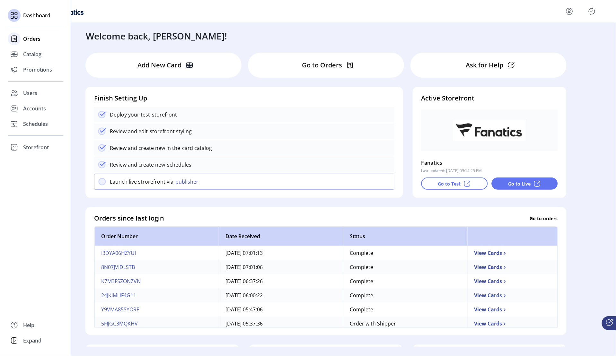 Image resolution: width=616 pixels, height=356 pixels. What do you see at coordinates (592, 11) in the screenshot?
I see `button: Publisher Panel` at bounding box center [592, 11].